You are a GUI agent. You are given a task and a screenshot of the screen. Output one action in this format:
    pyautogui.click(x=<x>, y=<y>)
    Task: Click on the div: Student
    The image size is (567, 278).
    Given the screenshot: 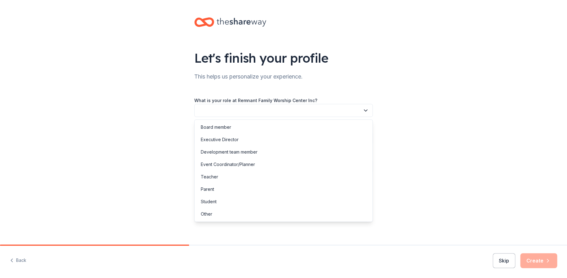 What is the action you would take?
    pyautogui.click(x=209, y=201)
    